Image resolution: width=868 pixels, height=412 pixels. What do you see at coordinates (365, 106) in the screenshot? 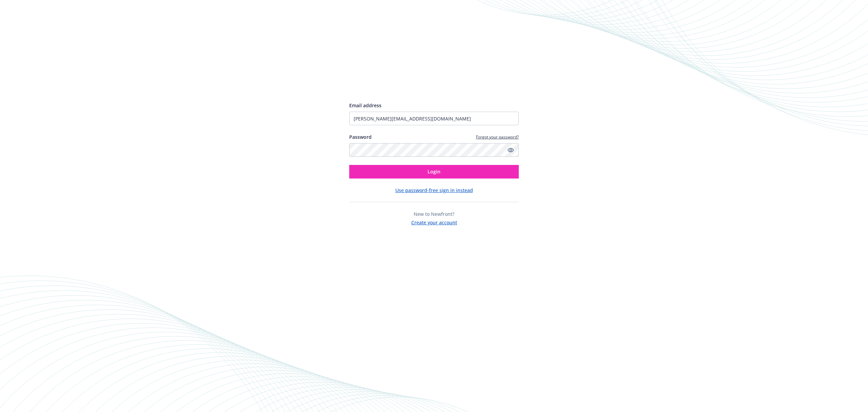
I see `span: Email address` at bounding box center [365, 106].